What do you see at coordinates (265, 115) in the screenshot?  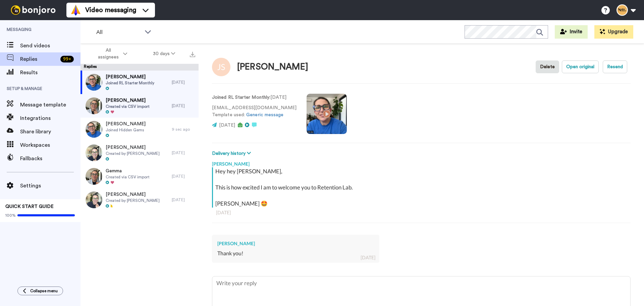 I see `a: Generic message` at bounding box center [265, 115].